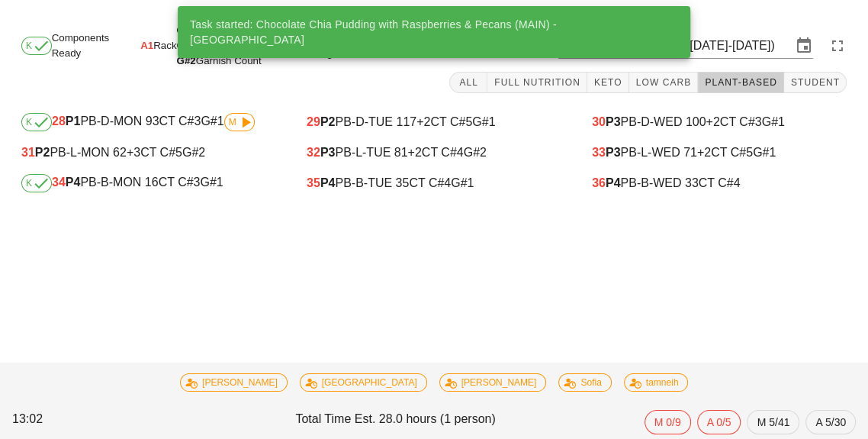  Describe the element at coordinates (608, 82) in the screenshot. I see `span: Keto` at that location.